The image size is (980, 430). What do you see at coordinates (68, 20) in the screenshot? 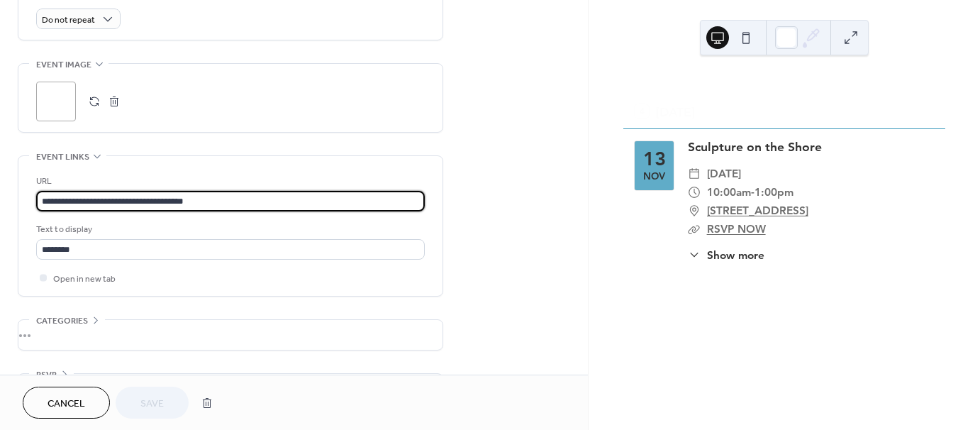
I see `span: Do not repeat` at bounding box center [68, 20].